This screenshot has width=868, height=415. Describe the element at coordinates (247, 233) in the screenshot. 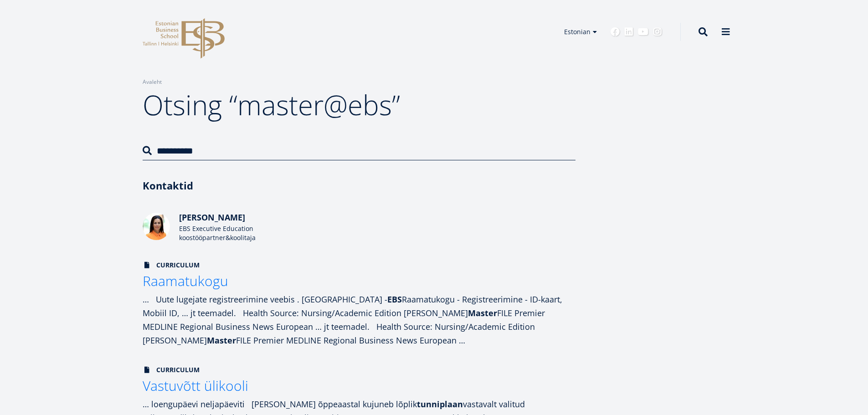

I see `div: EBS Executive Education koostööpartner&koolitaja` at that location.